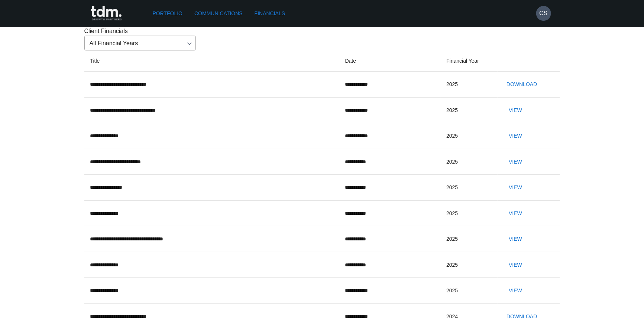  I want to click on button: Download, so click(522, 84).